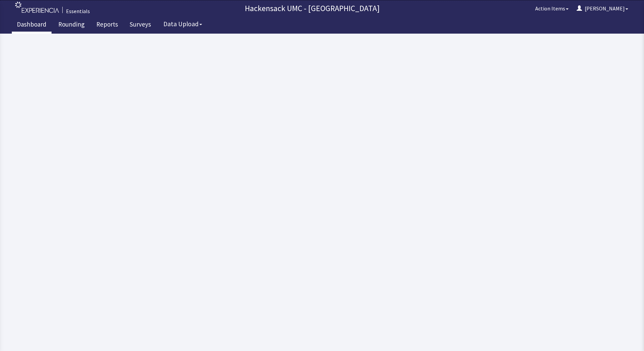 The image size is (644, 351). What do you see at coordinates (107, 25) in the screenshot?
I see `a: Reports` at bounding box center [107, 25].